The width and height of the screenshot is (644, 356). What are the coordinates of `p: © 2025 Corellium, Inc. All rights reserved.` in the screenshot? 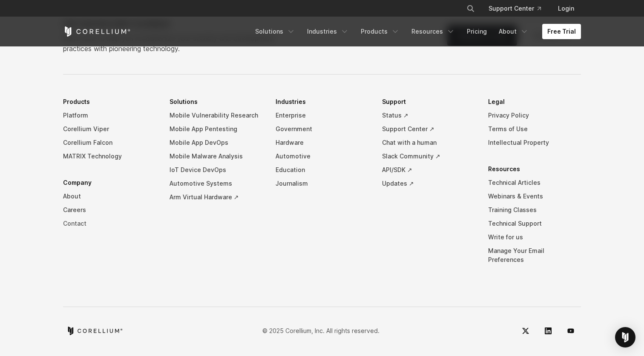 It's located at (321, 331).